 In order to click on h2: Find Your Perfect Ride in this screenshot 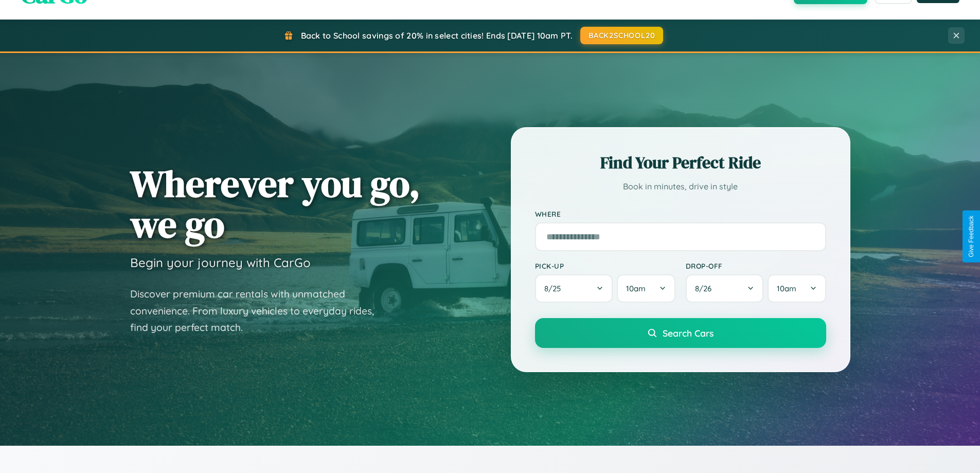, I will do `click(681, 163)`.